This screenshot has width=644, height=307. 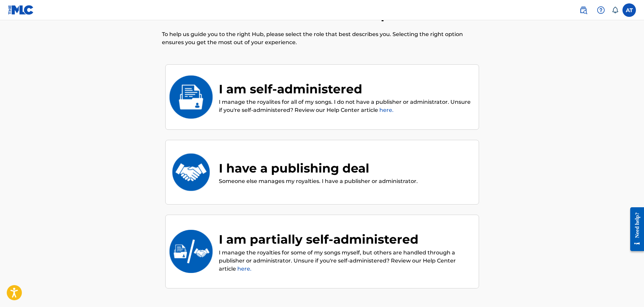 What do you see at coordinates (12, 27) in the screenshot?
I see `div: Open Resource Center` at bounding box center [12, 27].